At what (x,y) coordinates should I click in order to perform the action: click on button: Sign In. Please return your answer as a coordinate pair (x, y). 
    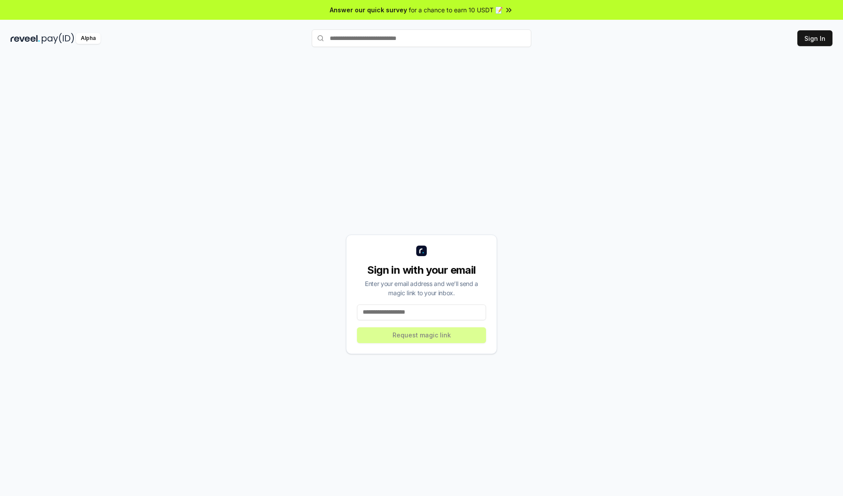
    Looking at the image, I should click on (815, 38).